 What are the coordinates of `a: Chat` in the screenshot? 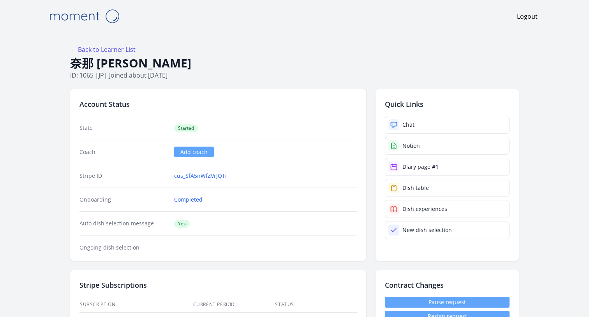 It's located at (447, 125).